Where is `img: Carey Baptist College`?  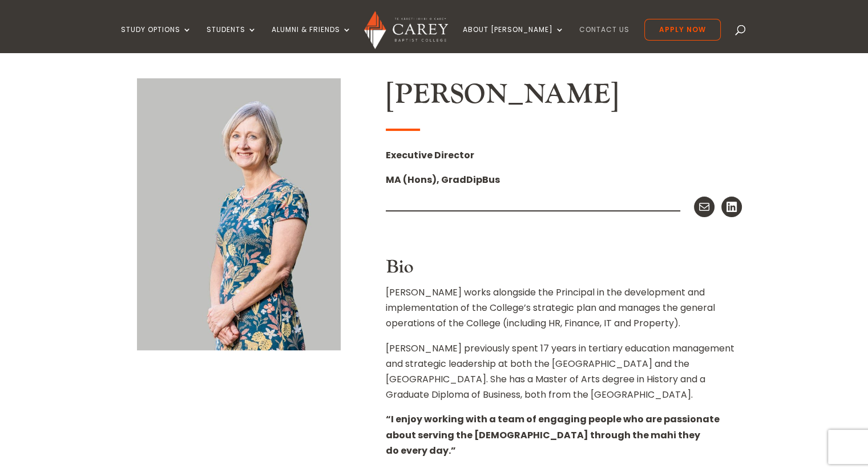
img: Carey Baptist College is located at coordinates (406, 30).